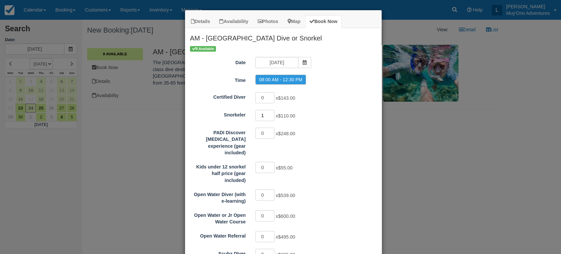 The width and height of the screenshot is (561, 254). What do you see at coordinates (323, 21) in the screenshot?
I see `a: Book Now` at bounding box center [323, 21].